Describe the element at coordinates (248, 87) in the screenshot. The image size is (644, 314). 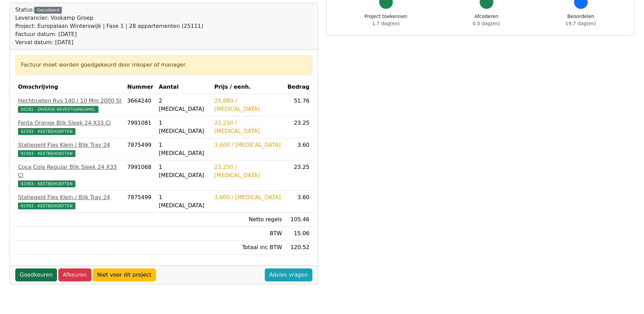
I see `th: Prijs / eenh.` at that location.